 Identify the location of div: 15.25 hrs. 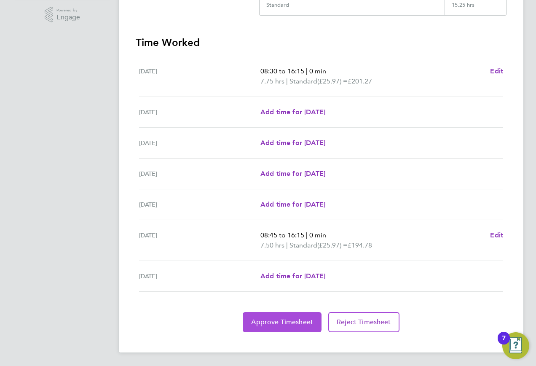
(475, 8).